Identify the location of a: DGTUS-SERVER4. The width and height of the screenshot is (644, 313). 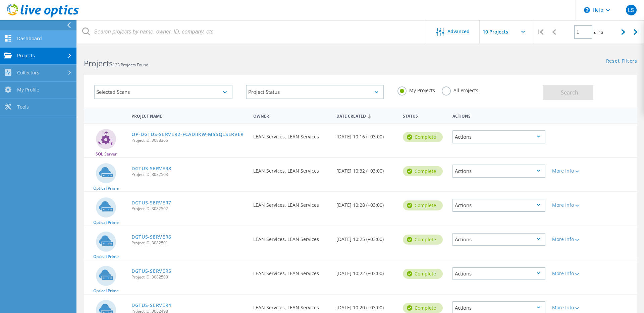
(151, 305).